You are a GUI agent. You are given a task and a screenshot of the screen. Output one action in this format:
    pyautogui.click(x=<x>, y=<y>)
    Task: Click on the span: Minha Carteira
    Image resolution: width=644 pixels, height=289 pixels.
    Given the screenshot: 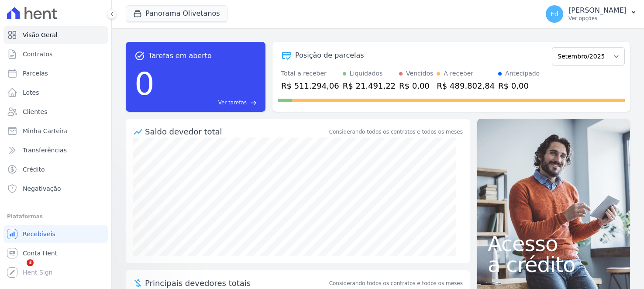 What is the action you would take?
    pyautogui.click(x=45, y=131)
    